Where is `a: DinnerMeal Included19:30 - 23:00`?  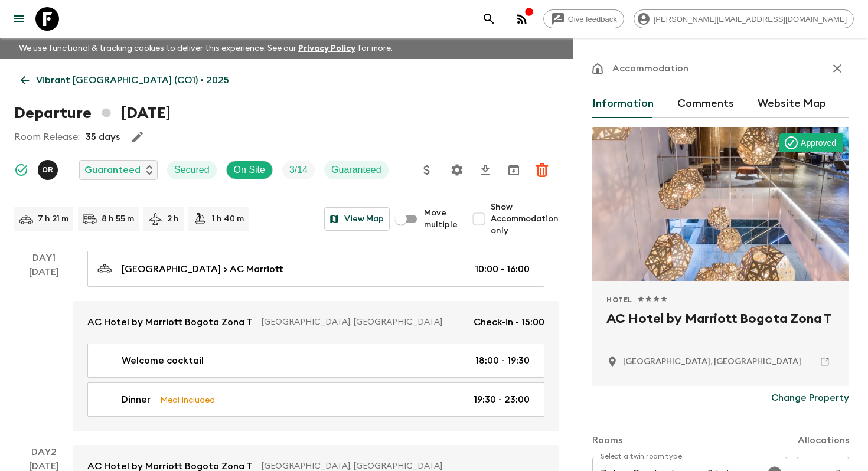
a: DinnerMeal Included19:30 - 23:00 is located at coordinates (316, 400).